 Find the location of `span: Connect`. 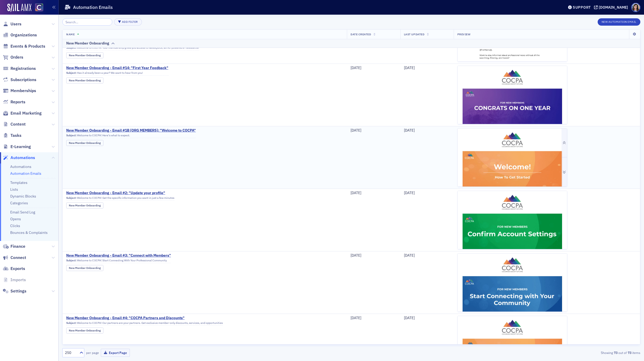

span: Connect is located at coordinates (18, 257).